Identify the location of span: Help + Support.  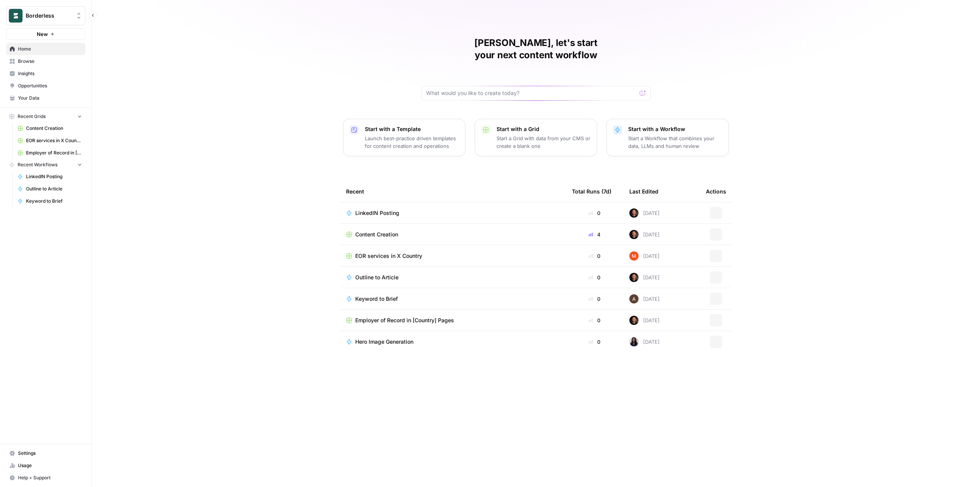
(50, 477).